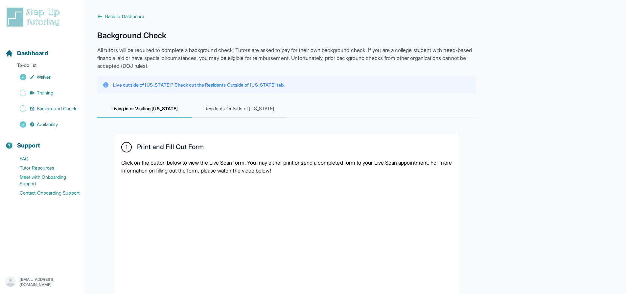 Image resolution: width=626 pixels, height=294 pixels. What do you see at coordinates (45, 93) in the screenshot?
I see `span: Training` at bounding box center [45, 93].